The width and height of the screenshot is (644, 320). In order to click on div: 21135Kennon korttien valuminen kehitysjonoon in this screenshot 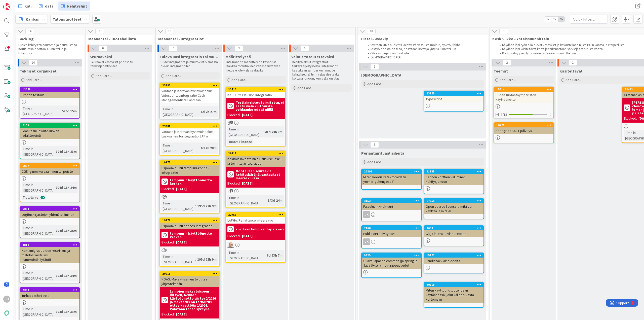, I will do `click(454, 177)`.